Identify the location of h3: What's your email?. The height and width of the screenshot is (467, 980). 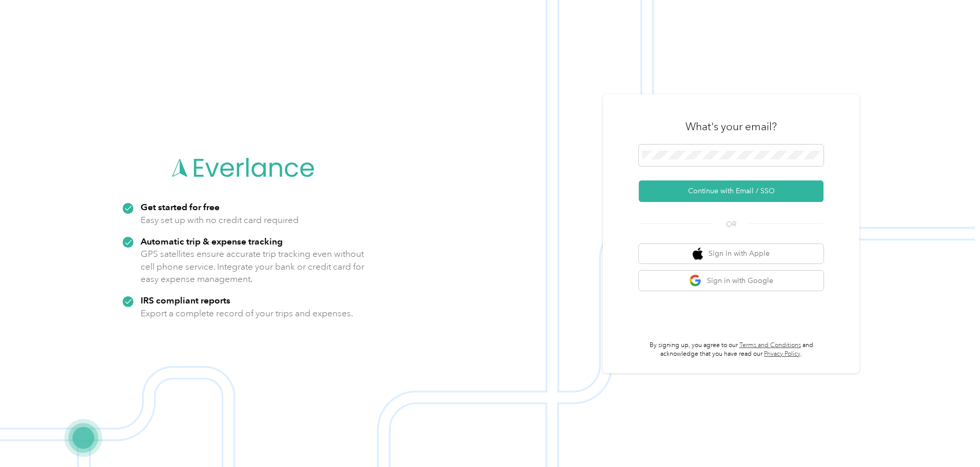
(732, 127).